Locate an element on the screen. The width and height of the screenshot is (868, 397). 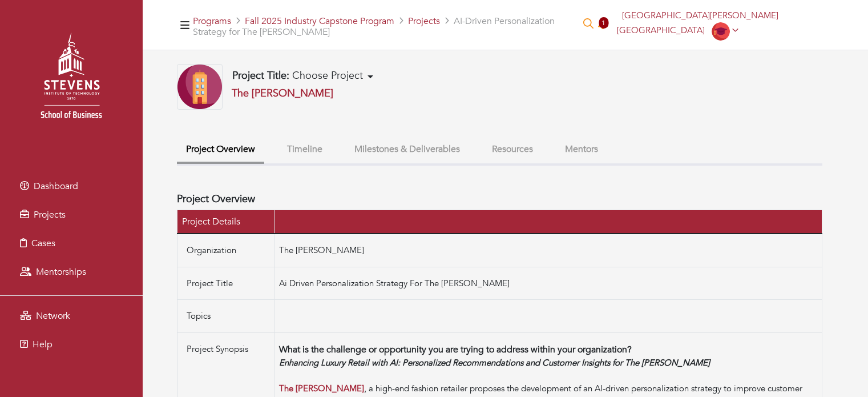
p: What is the challenge or opportunity you are trying to address within your organization? is located at coordinates (548, 349).